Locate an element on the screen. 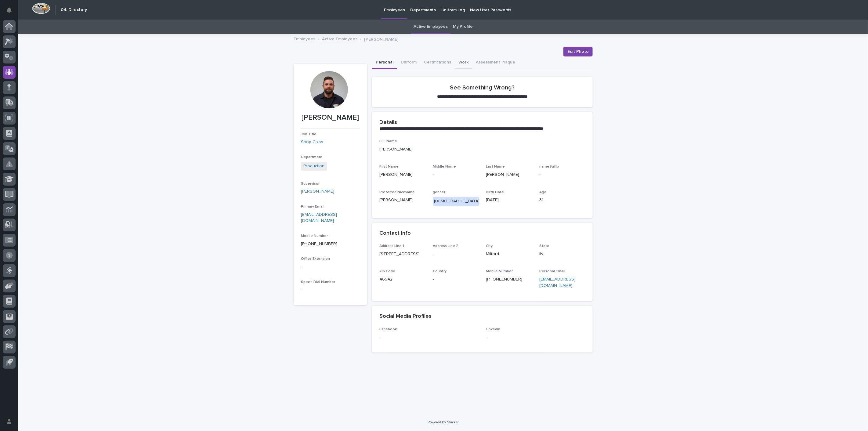  button: Certifications is located at coordinates (438, 63).